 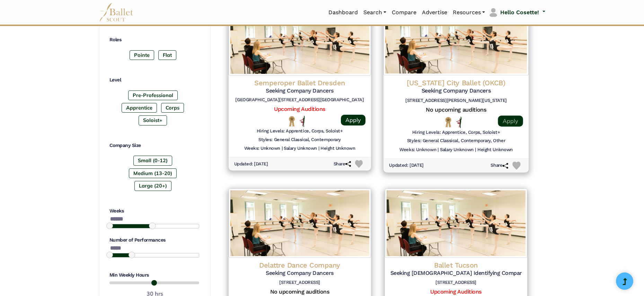 I want to click on h6: Styles: General Classical, Contemporary, so click(x=299, y=140).